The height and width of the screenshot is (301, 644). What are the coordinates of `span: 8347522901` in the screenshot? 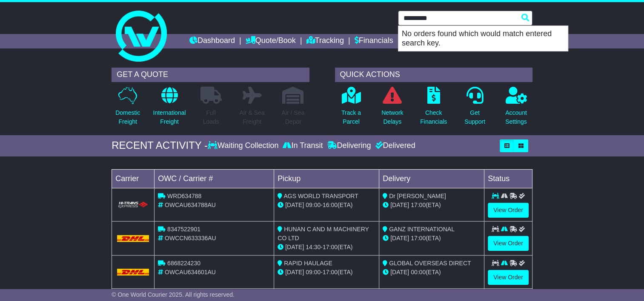 It's located at (184, 229).